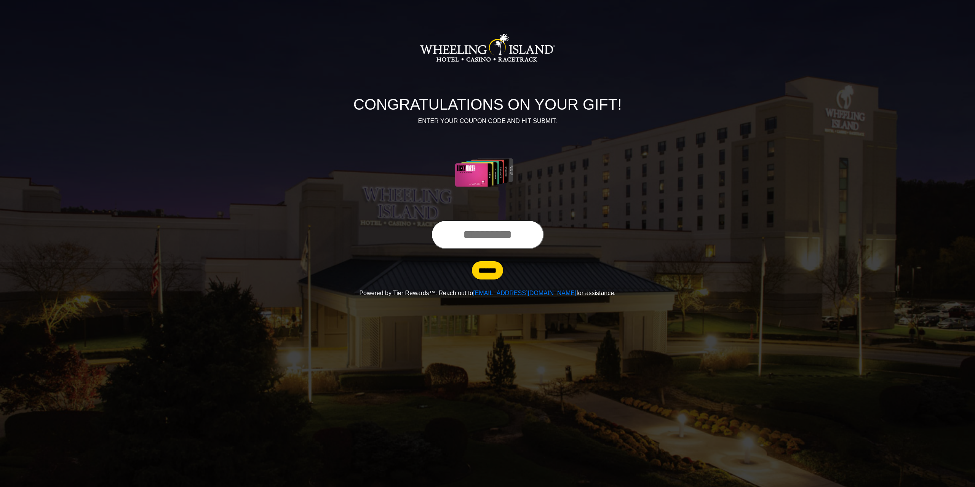  Describe the element at coordinates (487, 121) in the screenshot. I see `p: ENTER YOUR COUPON CODE AND HIT SUBMIT:` at that location.